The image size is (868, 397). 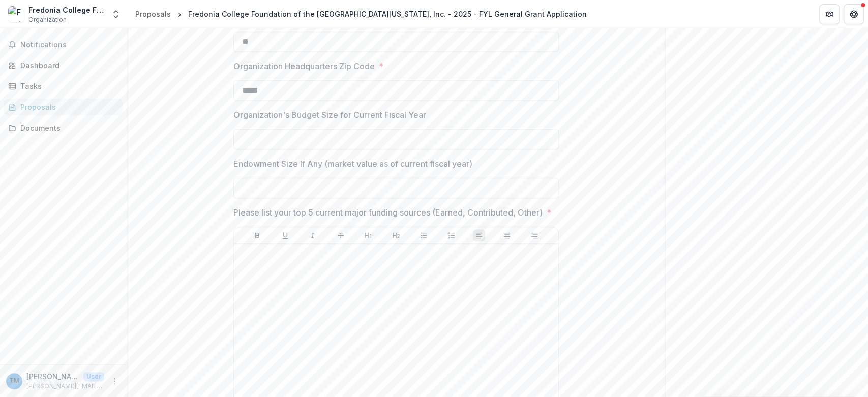 What do you see at coordinates (63, 45) in the screenshot?
I see `button: Notifications` at bounding box center [63, 45].